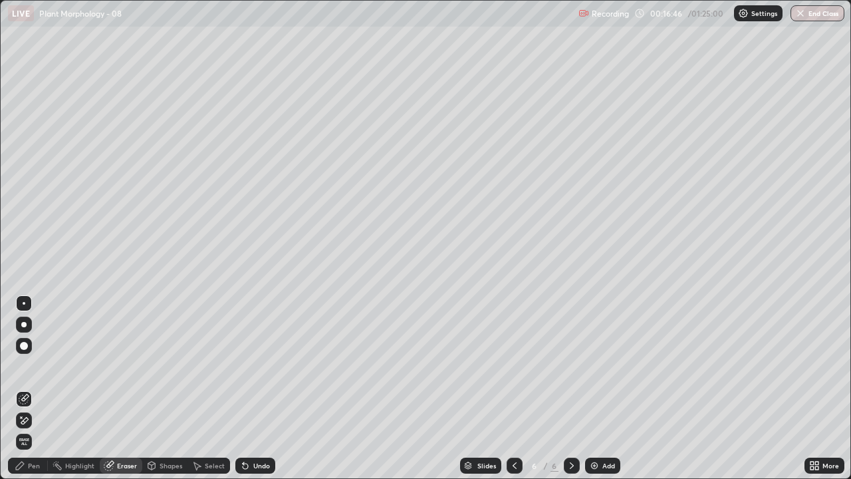 The width and height of the screenshot is (851, 479). I want to click on div: Highlight, so click(80, 465).